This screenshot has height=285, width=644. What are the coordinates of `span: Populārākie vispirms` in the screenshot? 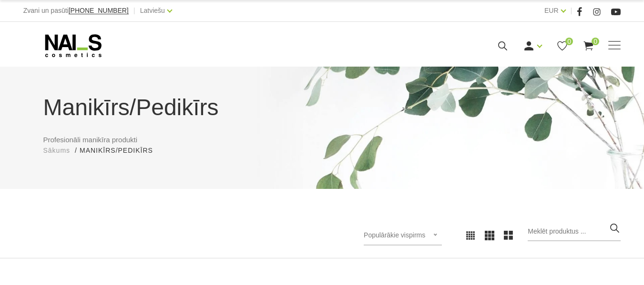 It's located at (395, 235).